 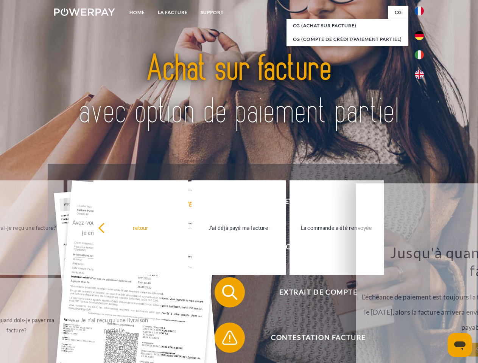 I want to click on button: Contestation Facture, so click(x=313, y=338).